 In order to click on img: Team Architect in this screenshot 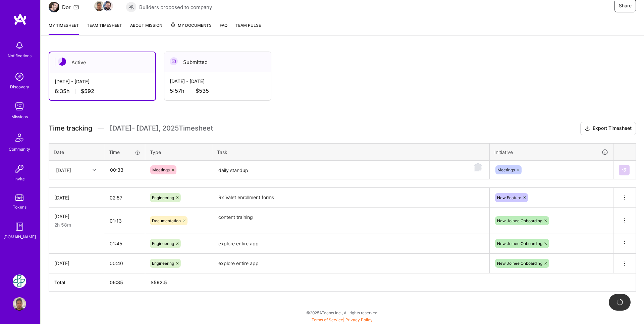, I will do `click(54, 7)`.